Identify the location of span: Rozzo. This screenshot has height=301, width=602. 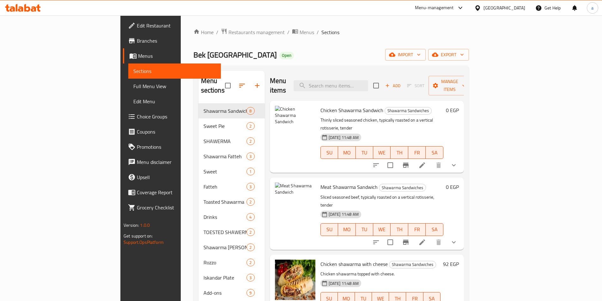
(225, 263).